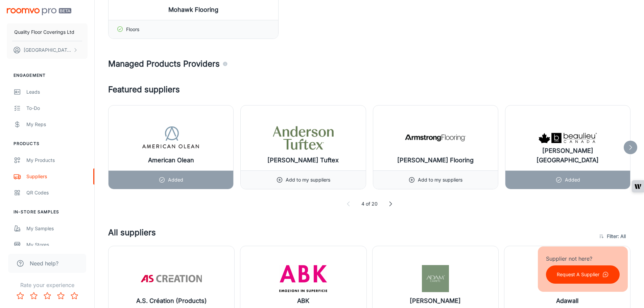 This screenshot has height=308, width=644. I want to click on span: Need help?, so click(44, 264).